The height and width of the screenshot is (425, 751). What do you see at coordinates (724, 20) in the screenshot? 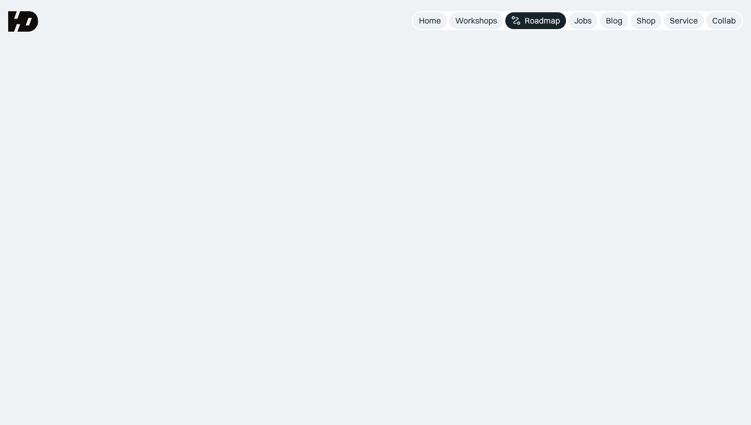
I see `div: Collab` at bounding box center [724, 20].